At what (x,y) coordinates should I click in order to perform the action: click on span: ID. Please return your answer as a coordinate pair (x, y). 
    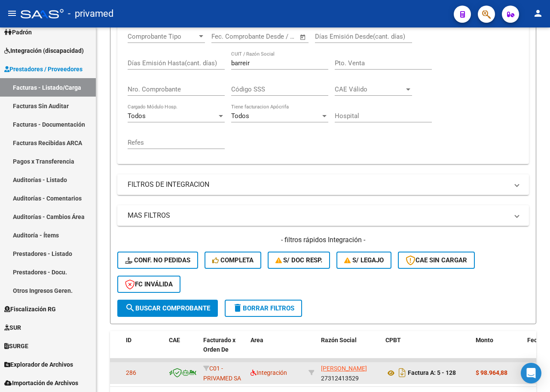
    Looking at the image, I should click on (128, 340).